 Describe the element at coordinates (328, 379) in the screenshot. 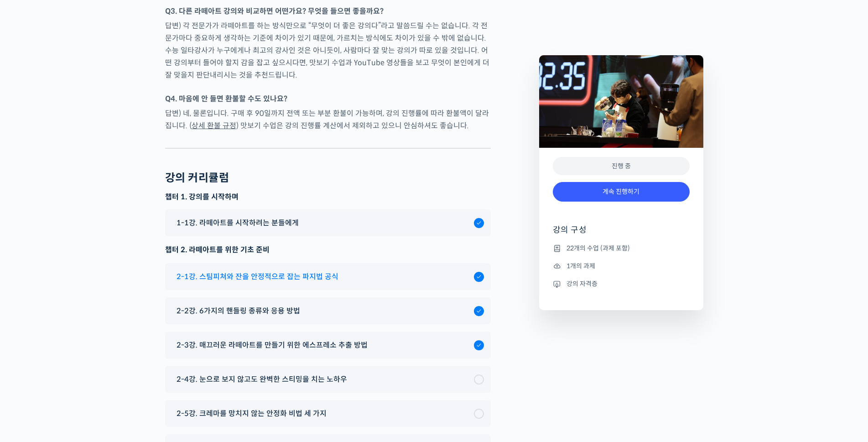

I see `a: 2-4강. 눈으로 보지 않고도 완벽한 스티밍을 치는 노하우` at that location.